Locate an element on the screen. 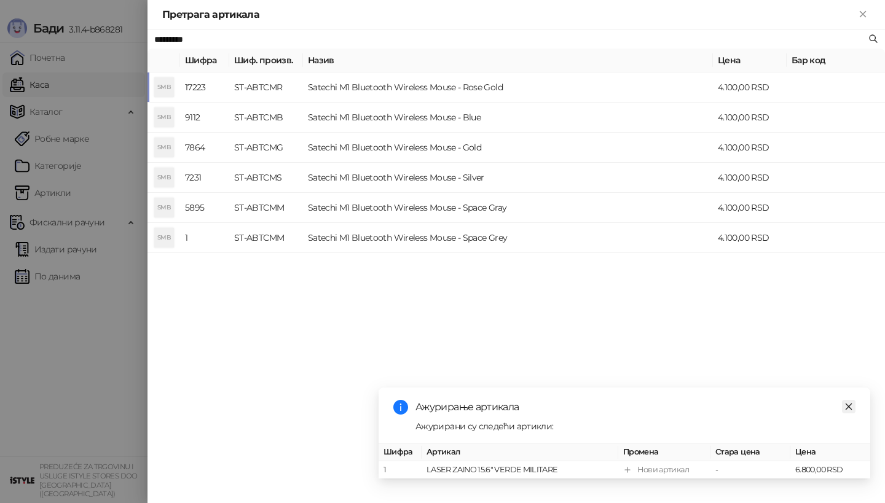 This screenshot has width=885, height=503. div: Нови артикал is located at coordinates (663, 470).